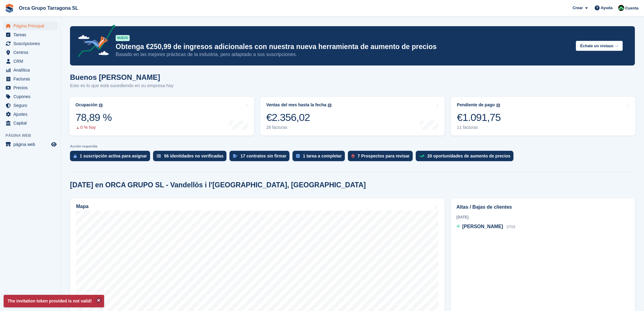 Image resolution: width=644 pixels, height=311 pixels. What do you see at coordinates (264, 156) in the screenshot?
I see `div: 17 contratos sin firmar` at bounding box center [264, 156].